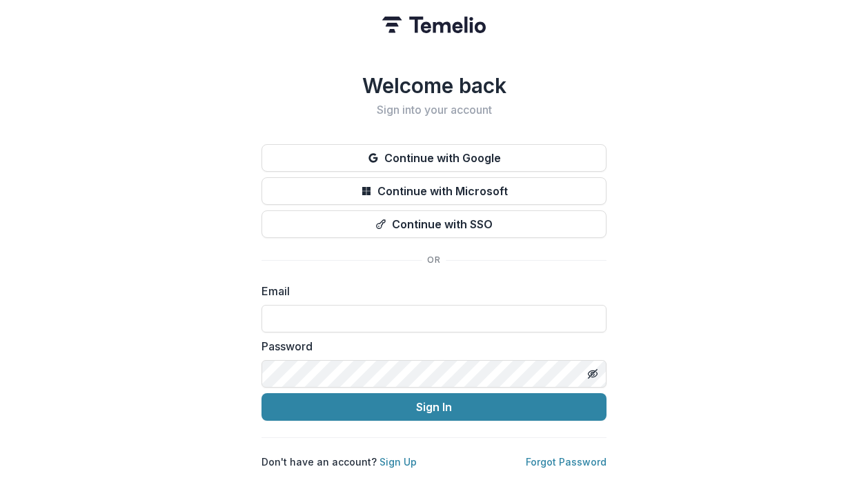 Image resolution: width=868 pixels, height=498 pixels. Describe the element at coordinates (430, 291) in the screenshot. I see `label: Email` at that location.